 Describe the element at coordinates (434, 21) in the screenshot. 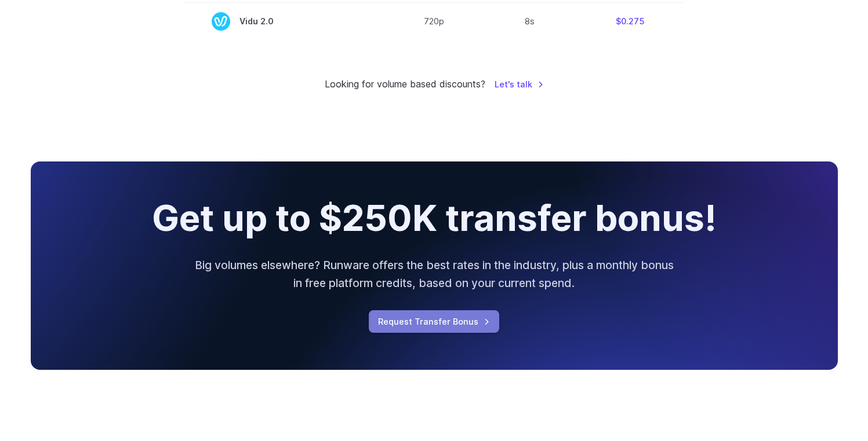

I see `td: 720p` at that location.